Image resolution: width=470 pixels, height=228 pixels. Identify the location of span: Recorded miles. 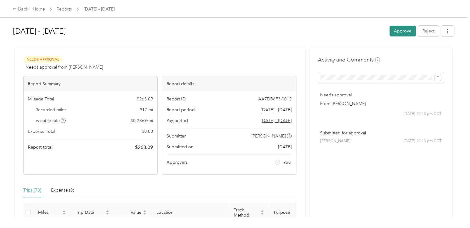
(51, 110).